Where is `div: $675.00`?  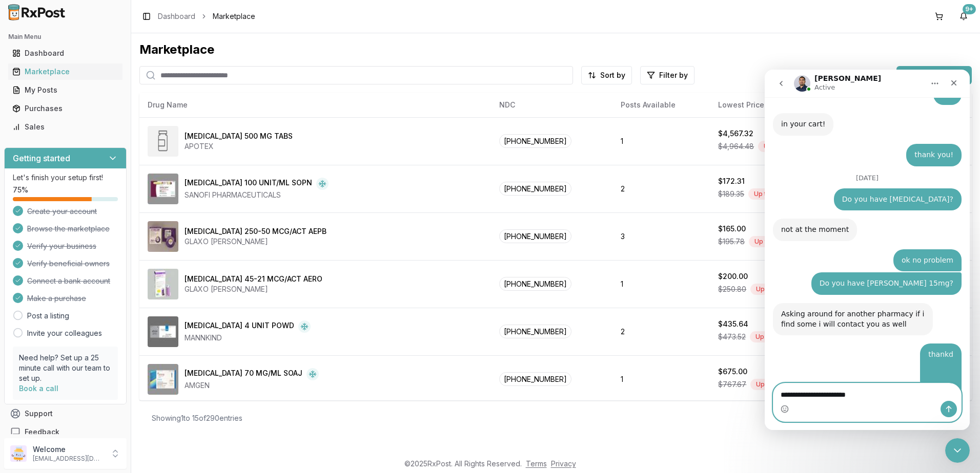 div: $675.00 is located at coordinates (733, 372).